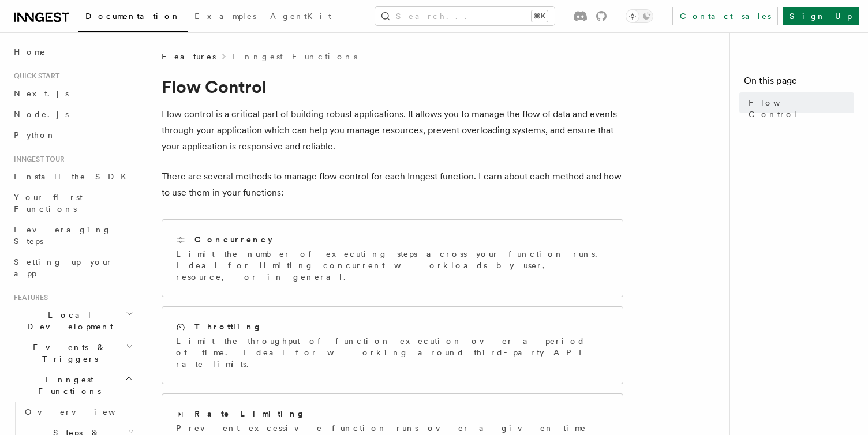  I want to click on span: Inngest Functions, so click(67, 386).